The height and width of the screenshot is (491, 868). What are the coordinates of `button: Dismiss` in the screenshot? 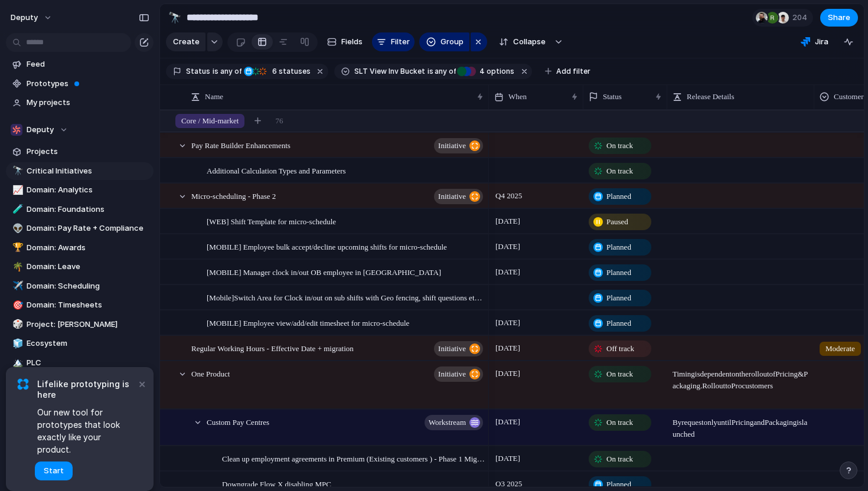 It's located at (142, 384).